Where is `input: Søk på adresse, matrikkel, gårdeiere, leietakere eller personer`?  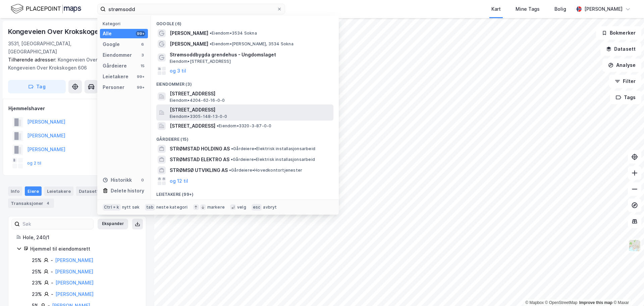 input: Søk på adresse, matrikkel, gårdeiere, leietakere eller personer is located at coordinates (191, 9).